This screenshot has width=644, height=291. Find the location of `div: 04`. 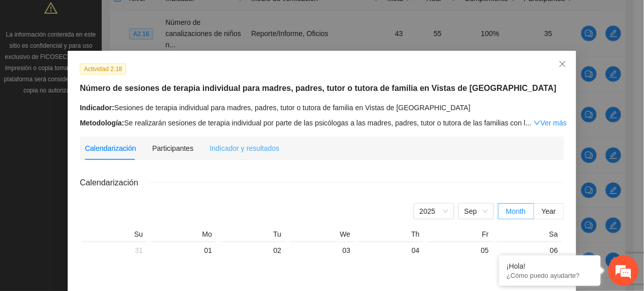

div: 04 is located at coordinates (391, 251).